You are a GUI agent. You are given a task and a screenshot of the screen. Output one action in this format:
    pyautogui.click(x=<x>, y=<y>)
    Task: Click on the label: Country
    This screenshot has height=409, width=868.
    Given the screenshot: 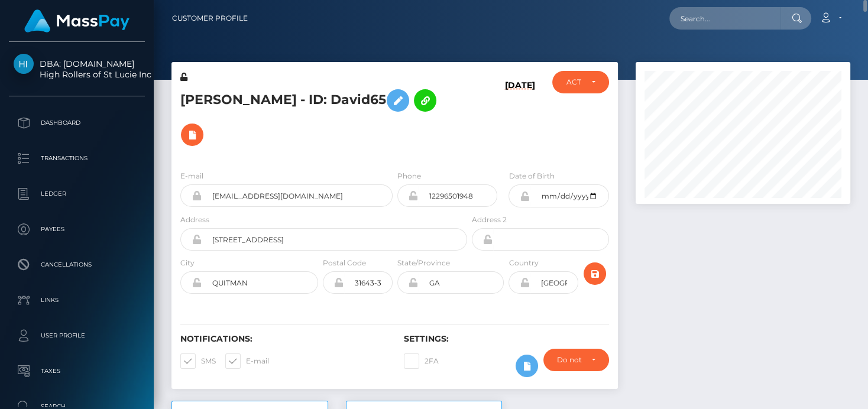 What is the action you would take?
    pyautogui.click(x=523, y=263)
    